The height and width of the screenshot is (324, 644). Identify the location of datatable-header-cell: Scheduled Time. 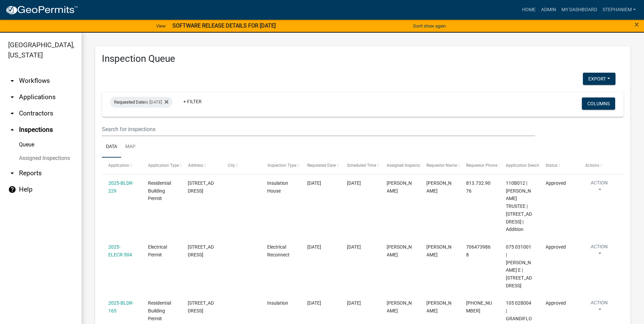
(360, 166).